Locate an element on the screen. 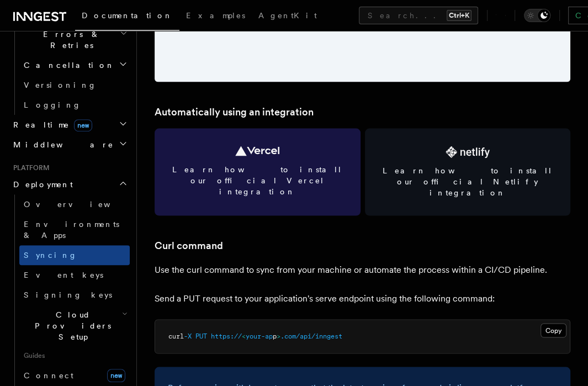 The image size is (588, 386). a: Environments & Apps is located at coordinates (75, 230).